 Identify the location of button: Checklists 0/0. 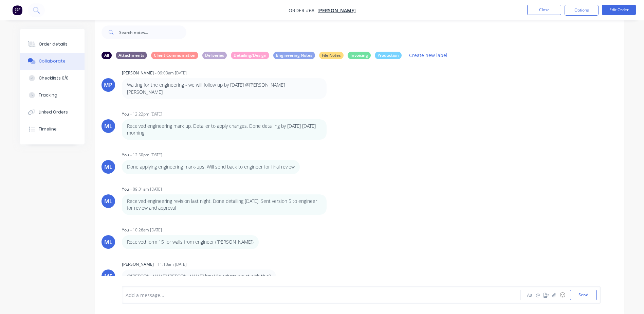
(52, 78).